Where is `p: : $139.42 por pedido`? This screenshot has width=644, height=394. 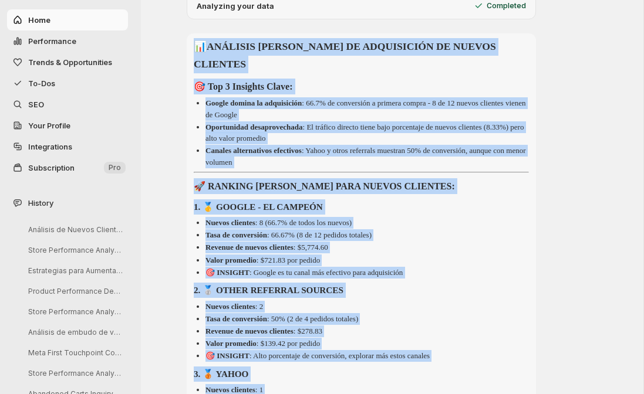
p: : $139.42 por pedido is located at coordinates (262, 343).